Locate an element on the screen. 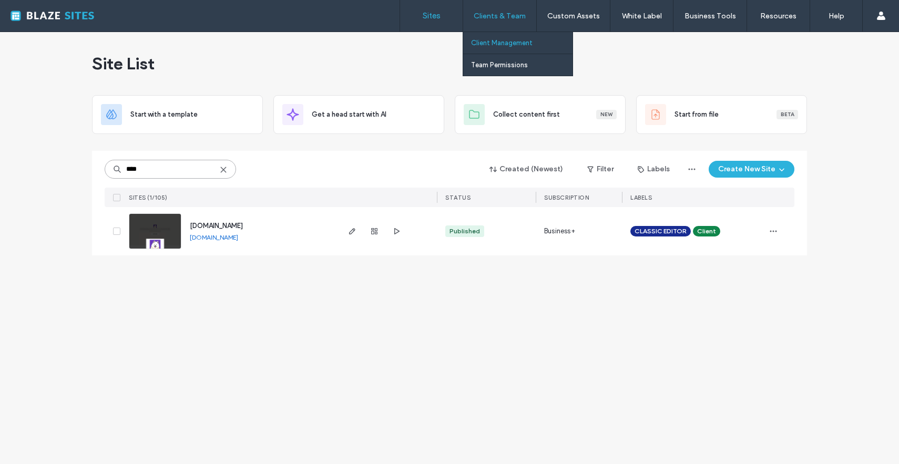 This screenshot has width=899, height=464. span: SITES (1/105) is located at coordinates (148, 198).